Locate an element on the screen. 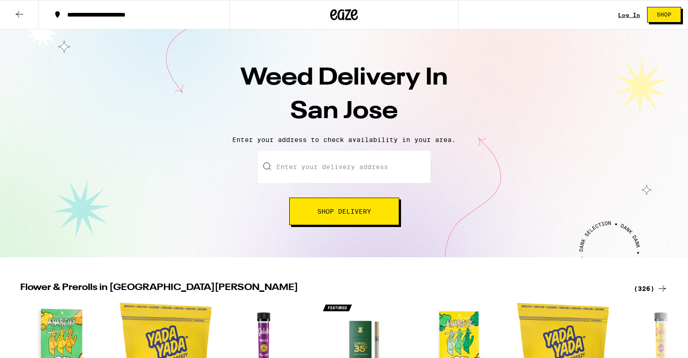 Image resolution: width=688 pixels, height=358 pixels. span: Shop Delivery is located at coordinates (344, 211).